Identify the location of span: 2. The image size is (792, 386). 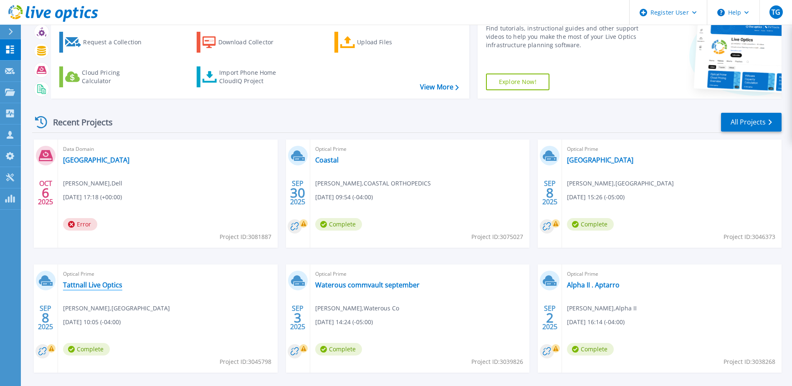
(550, 317).